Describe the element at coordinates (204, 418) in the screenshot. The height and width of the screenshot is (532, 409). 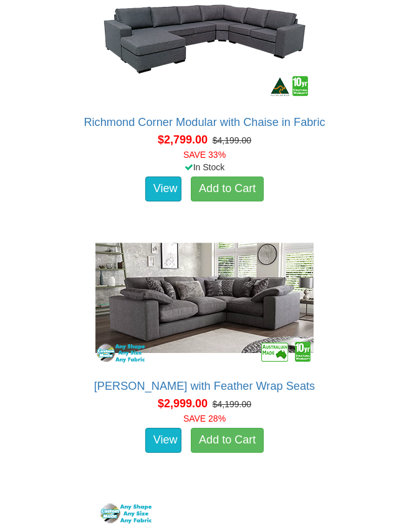
I see `font: SAVE 28%` at that location.